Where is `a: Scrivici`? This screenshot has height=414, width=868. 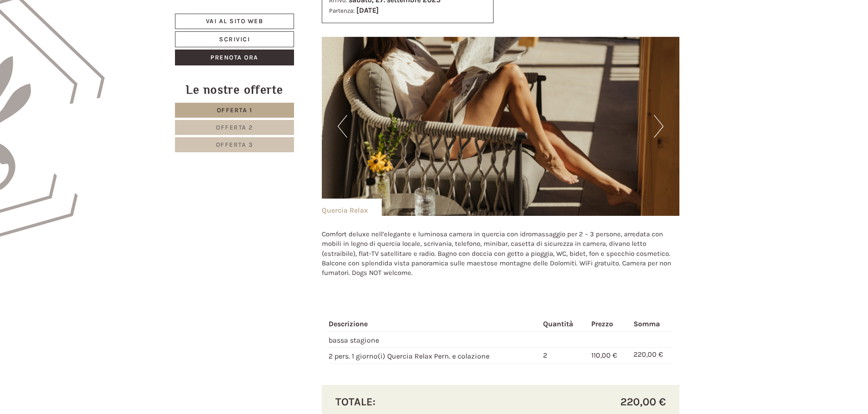
a: Scrivici is located at coordinates (234, 39).